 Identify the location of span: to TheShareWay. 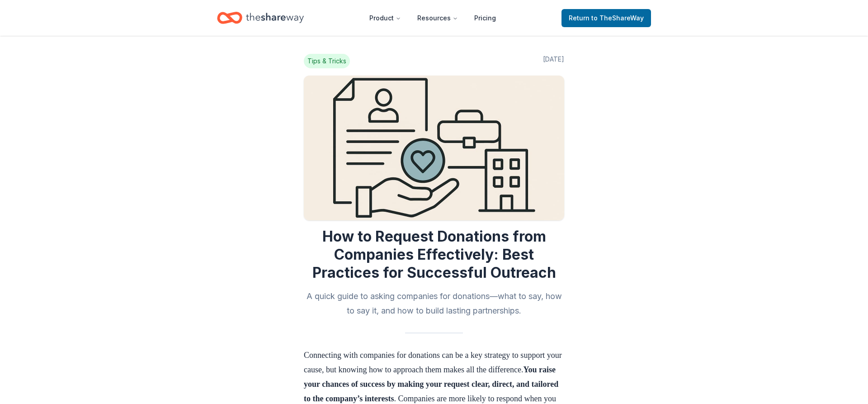
(617, 18).